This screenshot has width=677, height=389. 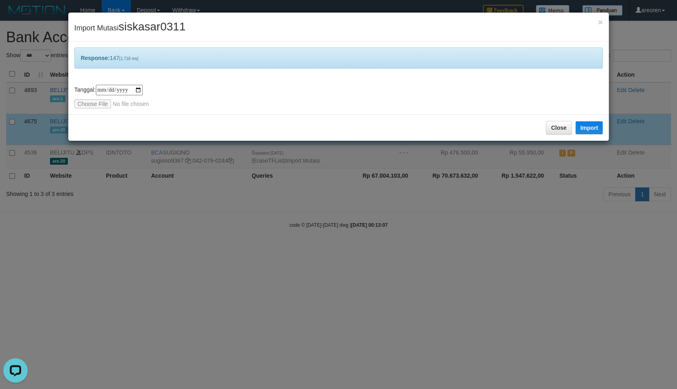 What do you see at coordinates (129, 58) in the screenshot?
I see `span: [1,718 ms]` at bounding box center [129, 58].